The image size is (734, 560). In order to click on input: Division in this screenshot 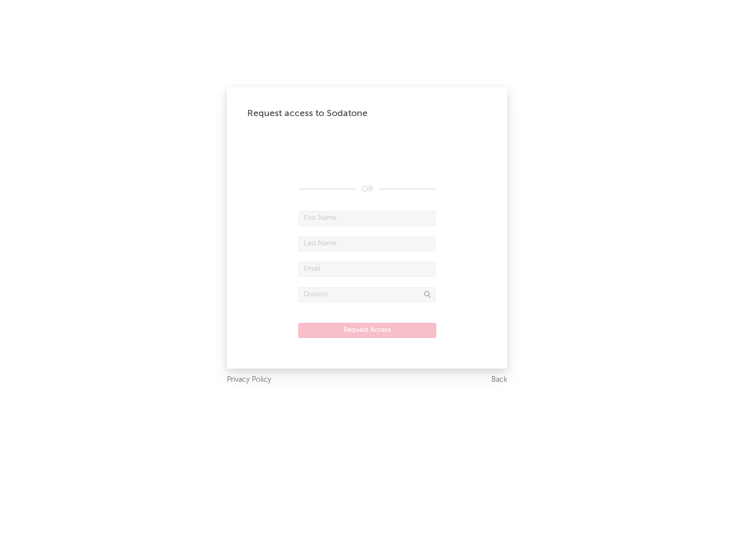, I will do `click(367, 295)`.